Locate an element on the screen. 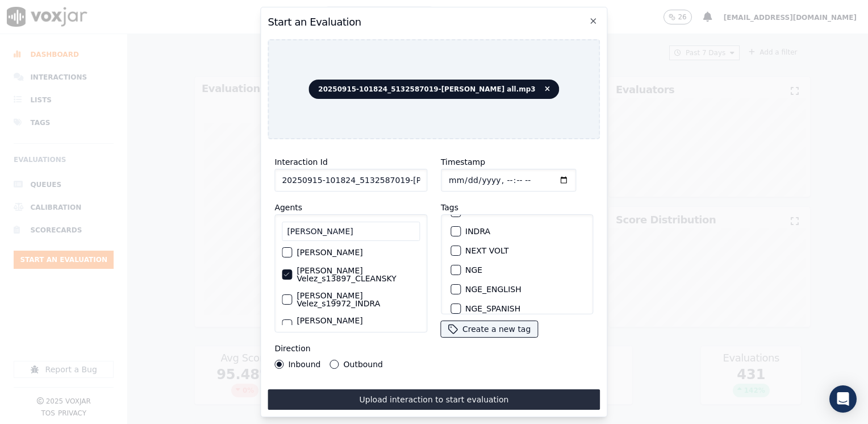 The image size is (868, 424). input: reference id, file name, etc is located at coordinates (350, 180).